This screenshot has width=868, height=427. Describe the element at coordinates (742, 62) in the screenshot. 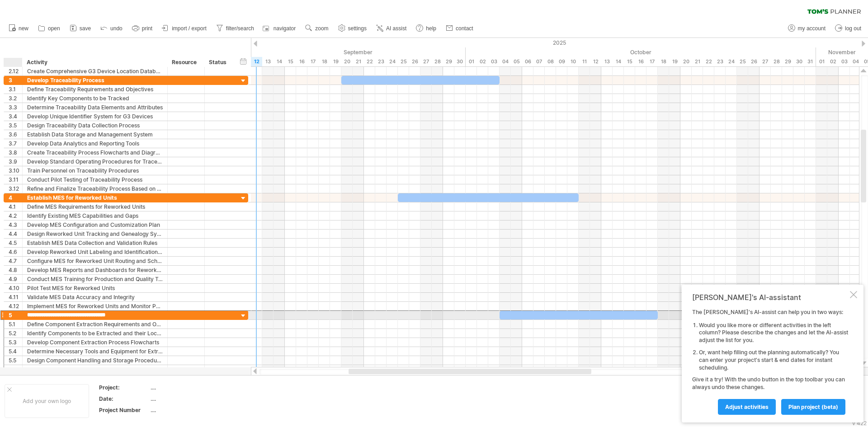

I see `div: Saturday, 25 October 2025` at that location.